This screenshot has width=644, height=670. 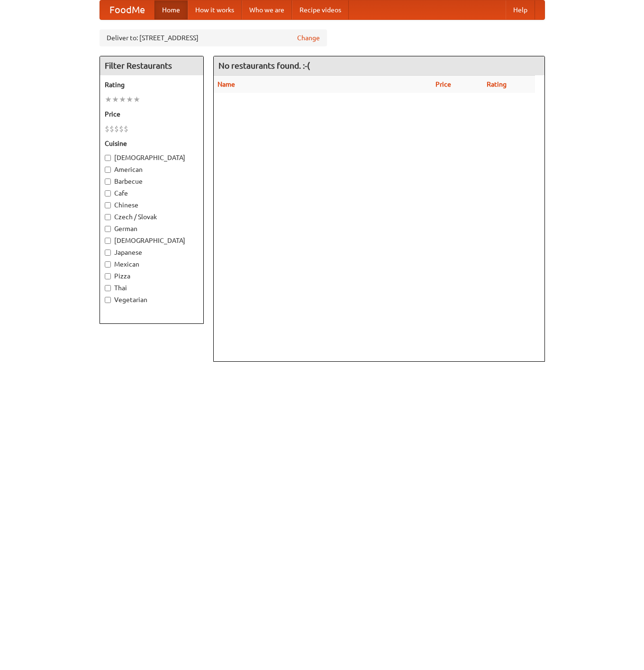 What do you see at coordinates (127, 10) in the screenshot?
I see `a: FoodMe` at bounding box center [127, 10].